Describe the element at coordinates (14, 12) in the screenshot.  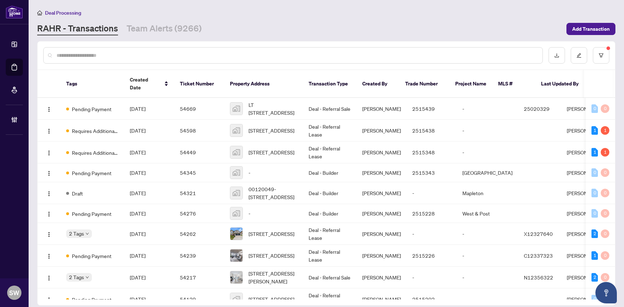
I see `img: logo` at that location.